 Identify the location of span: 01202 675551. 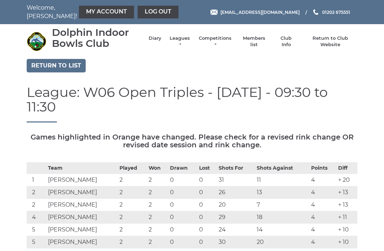
(336, 12).